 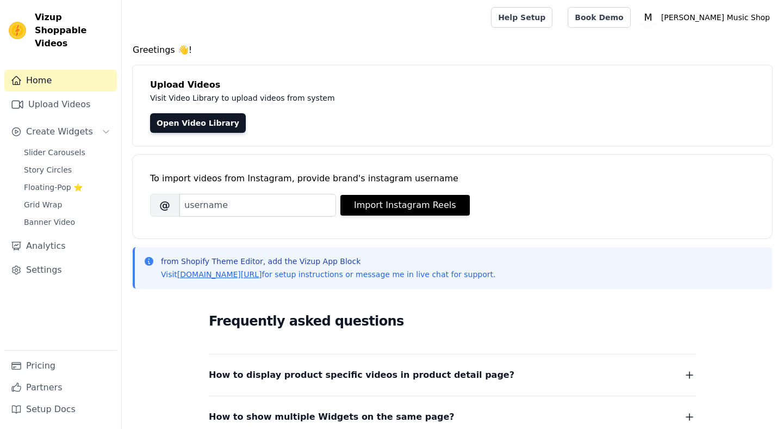 I want to click on span: How to show multiple Widgets on the same page?, so click(x=332, y=417).